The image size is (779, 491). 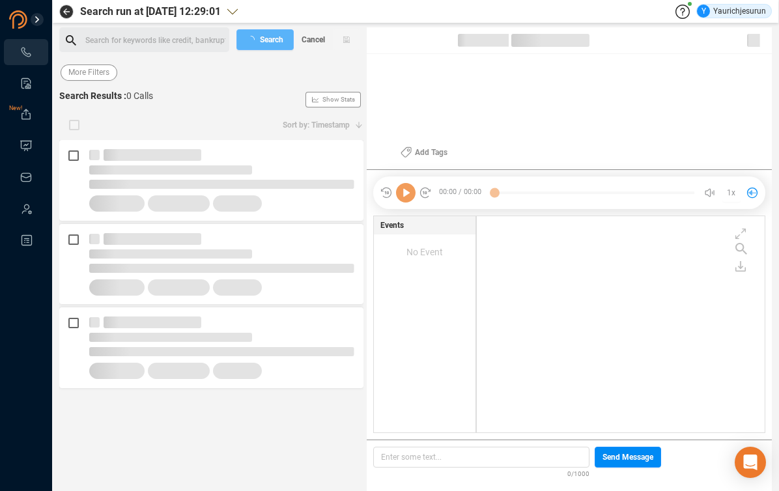 I want to click on span: 0 Calls, so click(x=139, y=96).